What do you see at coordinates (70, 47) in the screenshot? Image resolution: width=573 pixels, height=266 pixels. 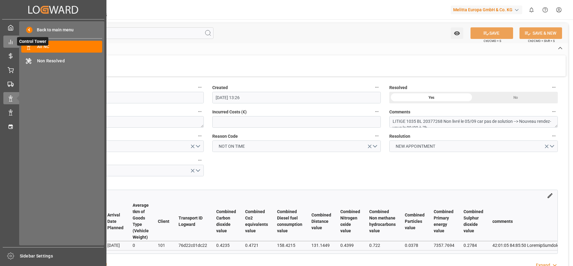 I see `span: All NC` at bounding box center [70, 47].